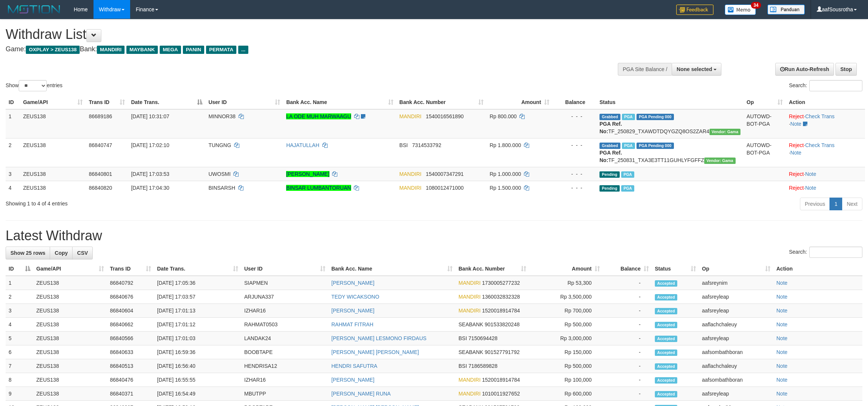 This screenshot has width=868, height=406. What do you see at coordinates (131, 311) in the screenshot?
I see `td: 86840604` at bounding box center [131, 311].